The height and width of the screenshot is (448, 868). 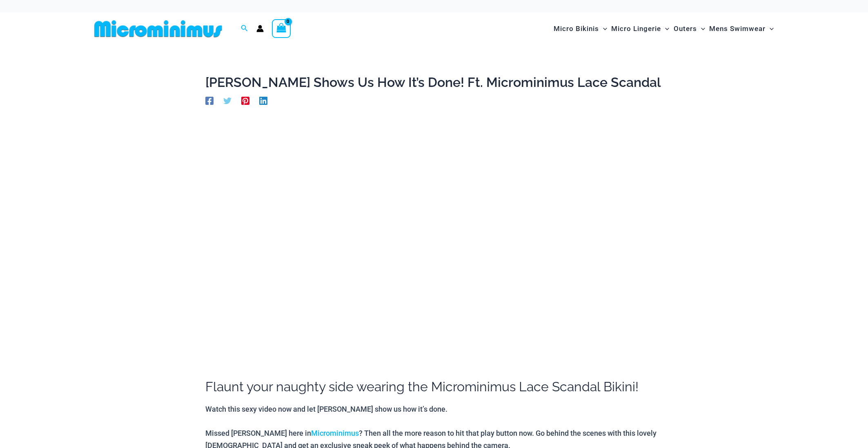 What do you see at coordinates (245, 101) in the screenshot?
I see `a: Pinterest` at bounding box center [245, 101].